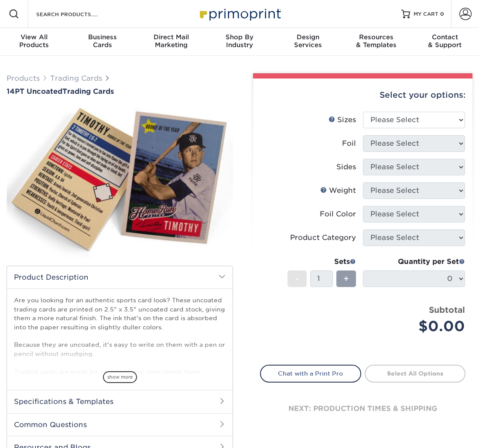  I want to click on span: Business, so click(102, 37).